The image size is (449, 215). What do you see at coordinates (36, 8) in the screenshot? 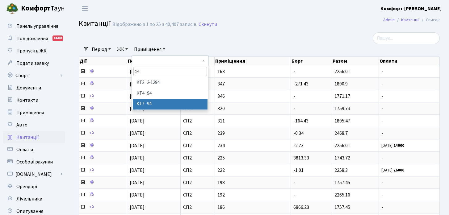
I see `b: Комфорт` at bounding box center [36, 8].